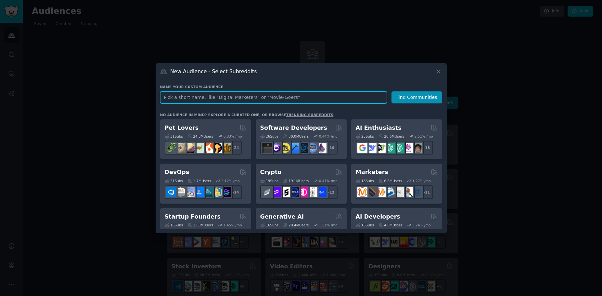 Image resolution: width=602 pixels, height=296 pixels. What do you see at coordinates (294, 128) in the screenshot?
I see `h2: Software Developers` at bounding box center [294, 128].